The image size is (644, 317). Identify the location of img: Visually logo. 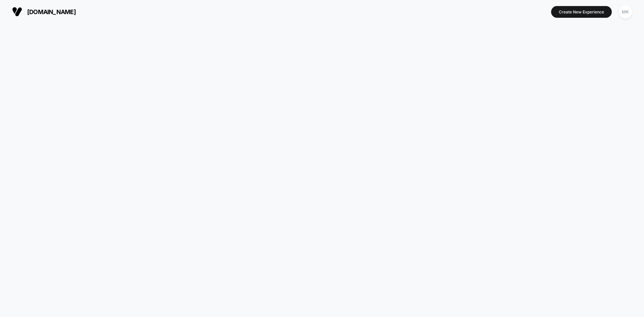
(17, 12).